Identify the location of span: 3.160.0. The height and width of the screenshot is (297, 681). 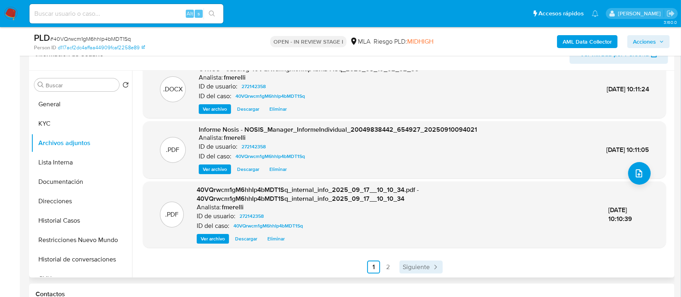
(670, 22).